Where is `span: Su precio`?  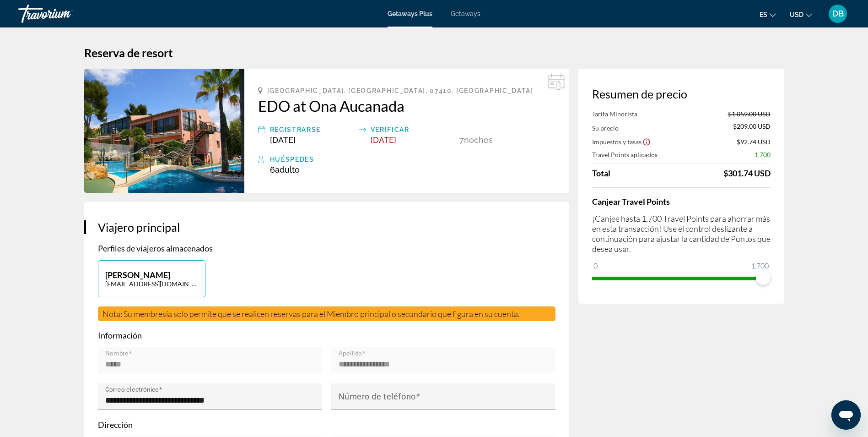
span: Su precio is located at coordinates (606, 128).